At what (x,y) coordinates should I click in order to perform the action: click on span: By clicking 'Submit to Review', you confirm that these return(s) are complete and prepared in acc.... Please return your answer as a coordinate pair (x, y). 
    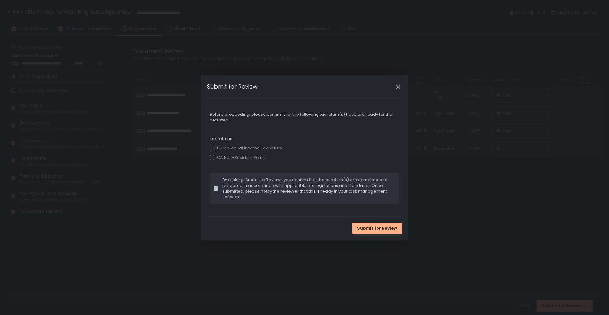
    Looking at the image, I should click on (309, 189).